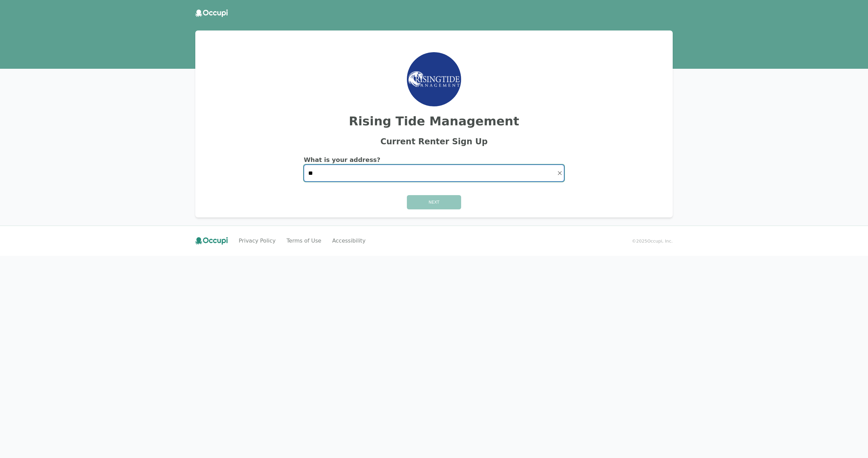  What do you see at coordinates (304, 241) in the screenshot?
I see `a: Terms of Use` at bounding box center [304, 241].